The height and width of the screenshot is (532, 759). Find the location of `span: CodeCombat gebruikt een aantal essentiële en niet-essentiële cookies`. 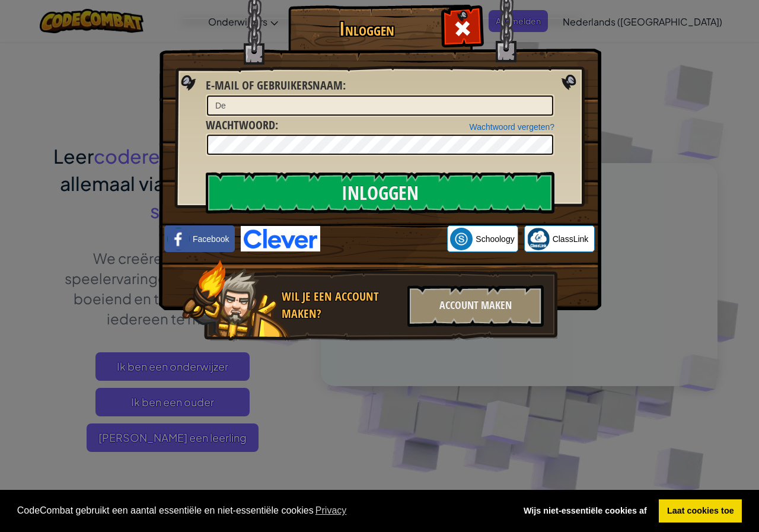

span: CodeCombat gebruikt een aantal essentiële en niet-essentiële cookies is located at coordinates (262, 510).